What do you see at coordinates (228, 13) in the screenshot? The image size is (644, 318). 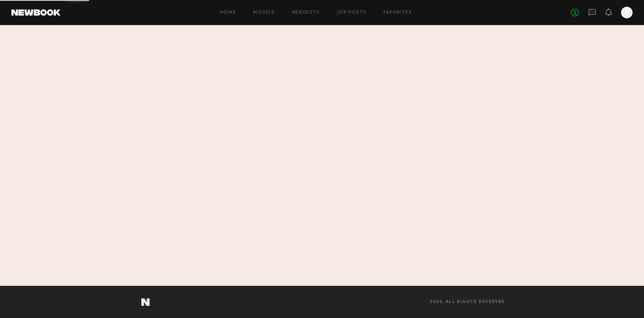 I see `a: Home` at bounding box center [228, 13].